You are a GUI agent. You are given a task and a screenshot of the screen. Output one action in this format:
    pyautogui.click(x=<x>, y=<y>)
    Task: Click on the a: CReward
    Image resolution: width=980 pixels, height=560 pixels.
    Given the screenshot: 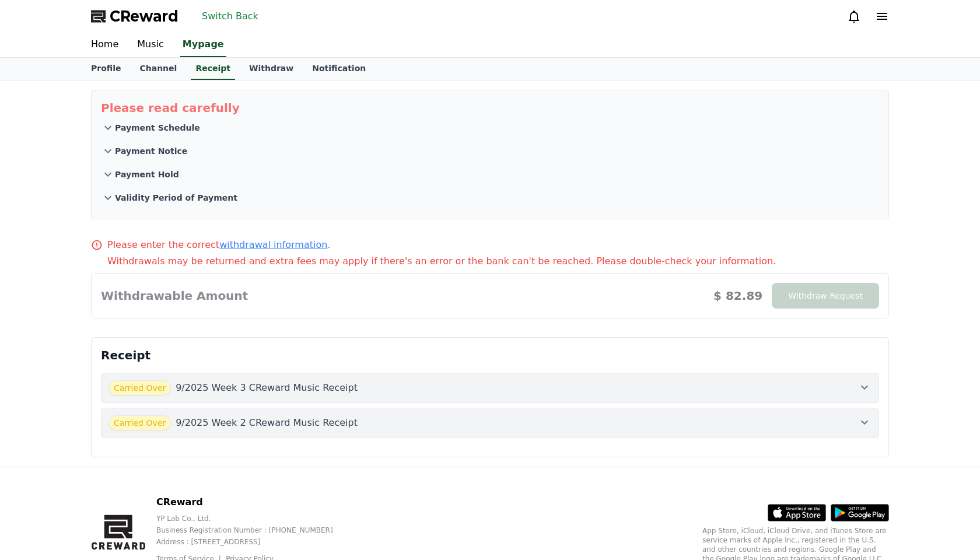 What is the action you would take?
    pyautogui.click(x=134, y=16)
    